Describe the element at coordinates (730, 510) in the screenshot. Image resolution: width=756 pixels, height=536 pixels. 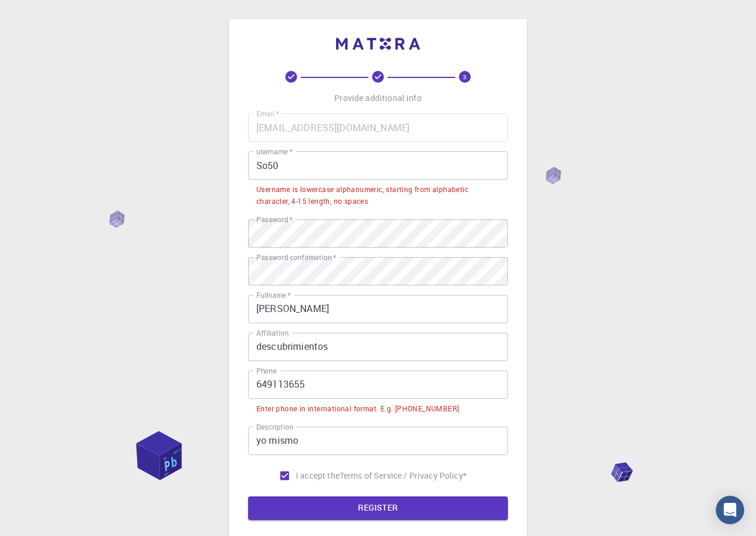
I see `div: Open Intercom Messenger` at that location.